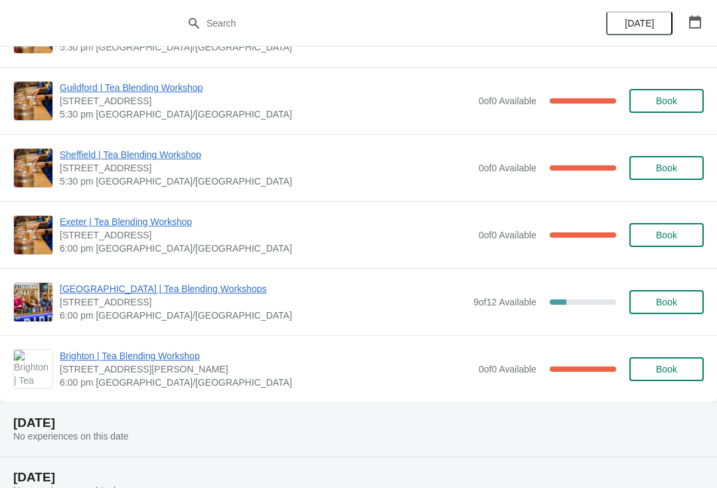 This screenshot has height=488, width=717. What do you see at coordinates (266, 88) in the screenshot?
I see `span: Guildford | Tea Blending Workshop` at bounding box center [266, 88].